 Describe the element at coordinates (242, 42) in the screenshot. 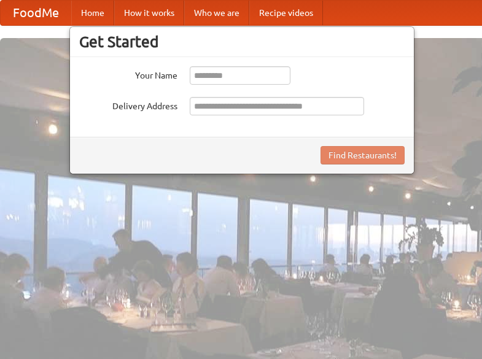

I see `h3: Get Started` at that location.